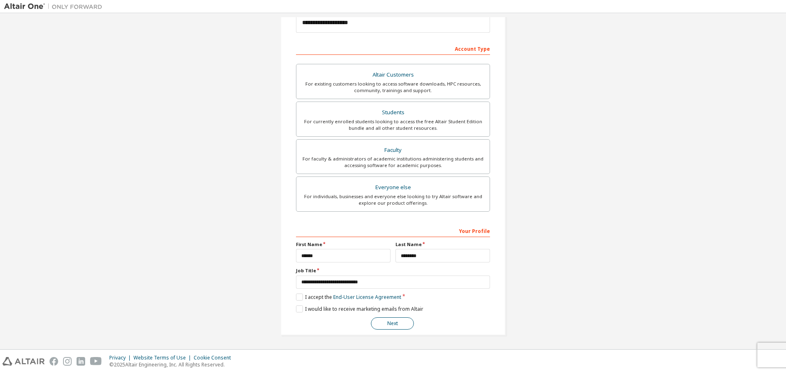  Describe the element at coordinates (367, 297) in the screenshot. I see `a: End-User License Agreement` at that location.